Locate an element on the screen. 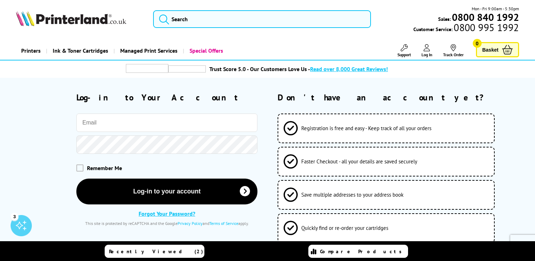 This screenshot has width=535, height=261. a: Log In is located at coordinates (427, 51).